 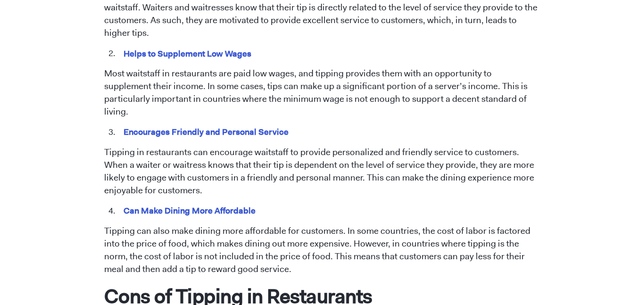 What do you see at coordinates (206, 132) in the screenshot?
I see `mark: Encourages Friendly and Personal Service` at bounding box center [206, 132].